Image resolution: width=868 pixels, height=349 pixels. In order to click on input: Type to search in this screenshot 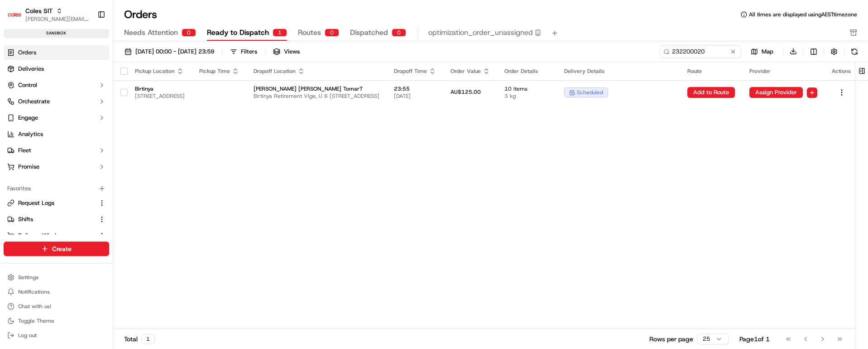, I will do `click(700, 52)`.